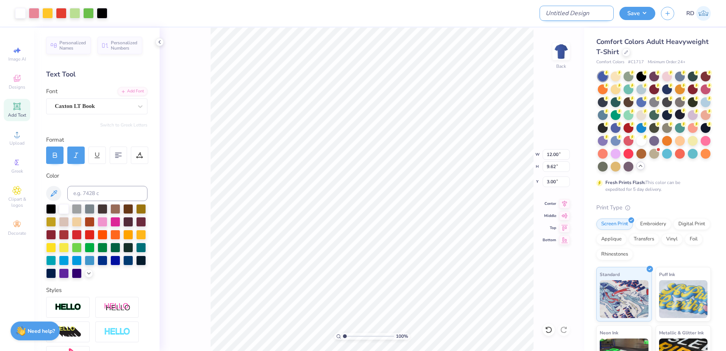 Image resolution: width=726 pixels, height=351 pixels. What do you see at coordinates (624, 299) in the screenshot?
I see `img: Standard` at bounding box center [624, 299].